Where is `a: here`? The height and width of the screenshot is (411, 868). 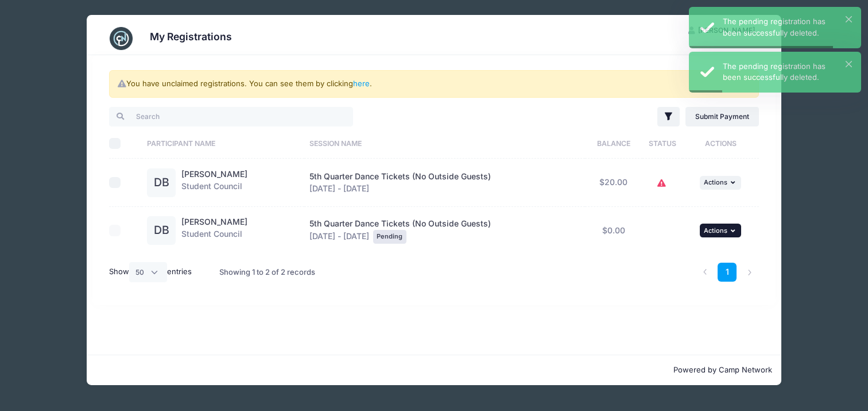
a: here is located at coordinates (361, 83).